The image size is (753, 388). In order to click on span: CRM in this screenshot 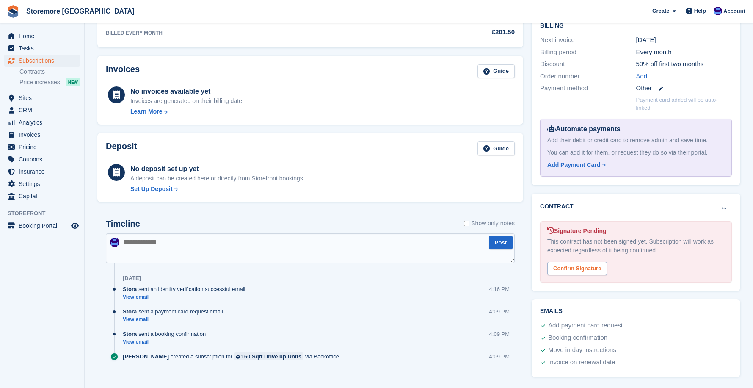, I will do `click(44, 110)`.